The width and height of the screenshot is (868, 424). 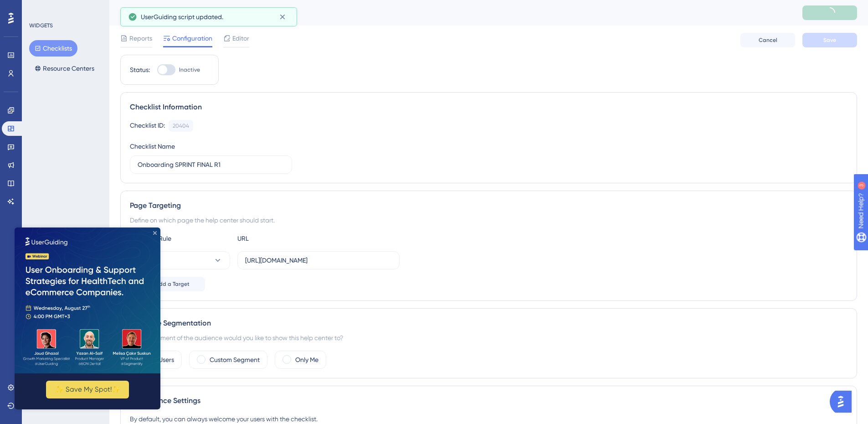 What do you see at coordinates (64, 68) in the screenshot?
I see `button: Resource Centers` at bounding box center [64, 68].